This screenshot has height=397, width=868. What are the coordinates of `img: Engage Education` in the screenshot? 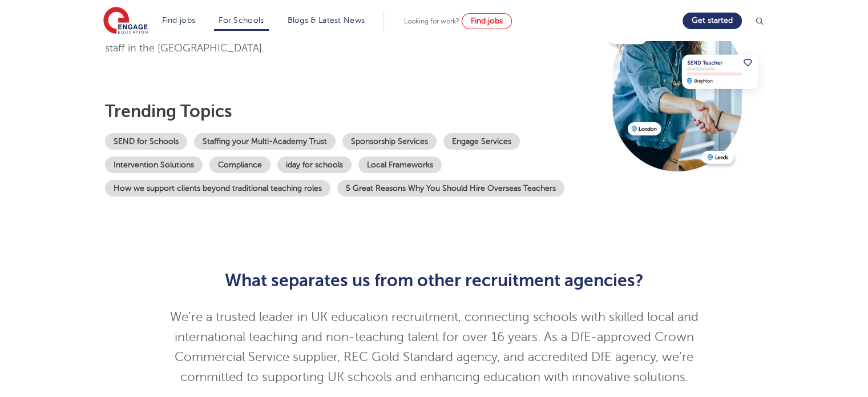 It's located at (126, 21).